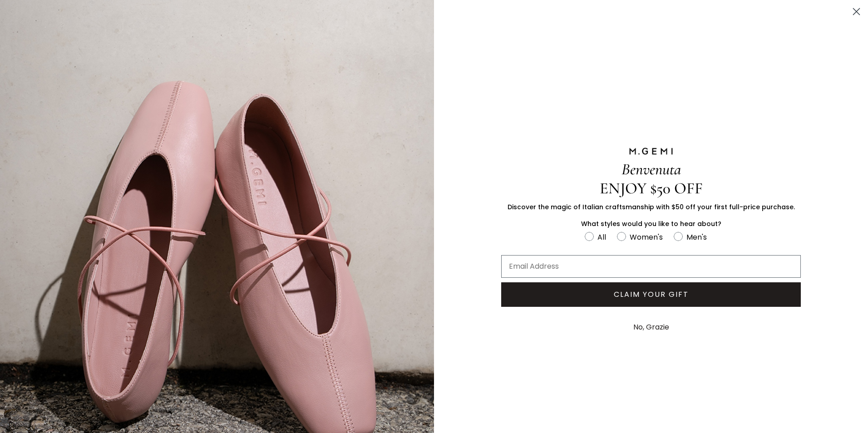 The height and width of the screenshot is (433, 868). Describe the element at coordinates (651, 295) in the screenshot. I see `button: CLAIM YOUR GIFT` at that location.